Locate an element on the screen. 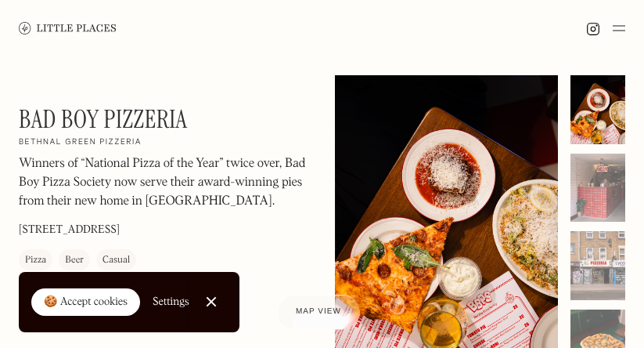 Image resolution: width=644 pixels, height=348 pixels. div: Settings is located at coordinates (171, 301).